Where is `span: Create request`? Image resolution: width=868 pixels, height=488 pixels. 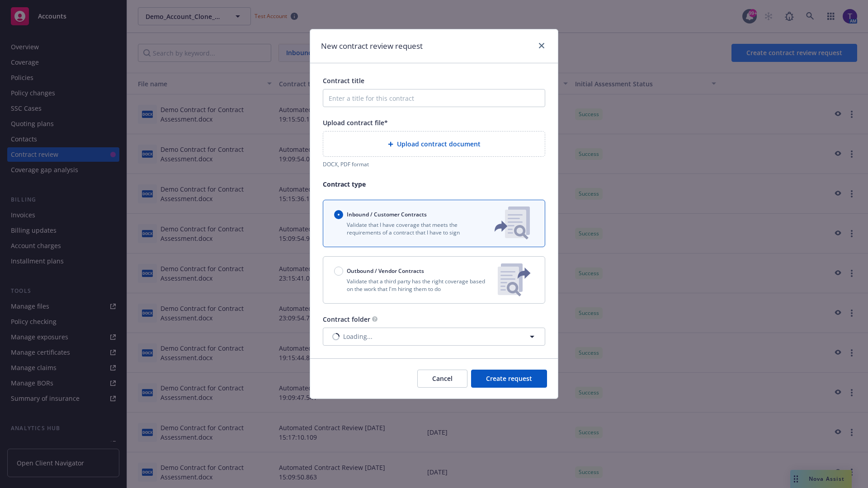 span: Create request is located at coordinates (509, 378).